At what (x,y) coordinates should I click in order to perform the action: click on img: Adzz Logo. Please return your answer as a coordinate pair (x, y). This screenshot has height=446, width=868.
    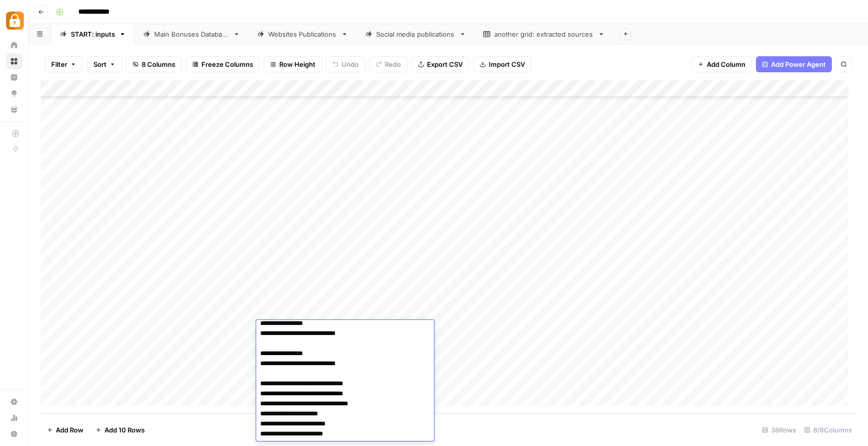
    Looking at the image, I should click on (15, 21).